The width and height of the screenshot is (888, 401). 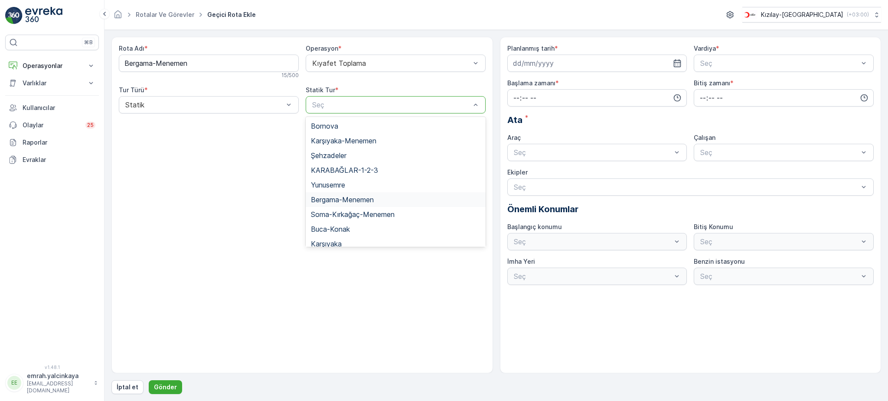 I want to click on label: Tur Türü, so click(x=131, y=90).